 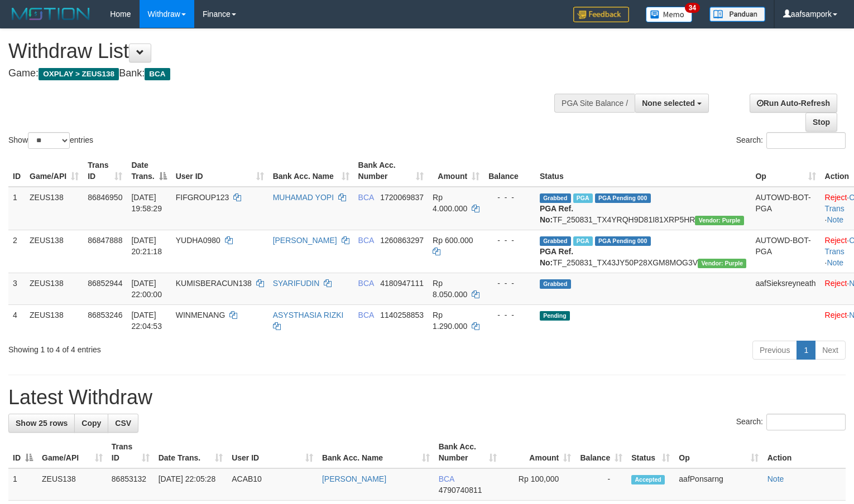 What do you see at coordinates (793, 104) in the screenshot?
I see `a: Run Auto-Refresh` at bounding box center [793, 104].